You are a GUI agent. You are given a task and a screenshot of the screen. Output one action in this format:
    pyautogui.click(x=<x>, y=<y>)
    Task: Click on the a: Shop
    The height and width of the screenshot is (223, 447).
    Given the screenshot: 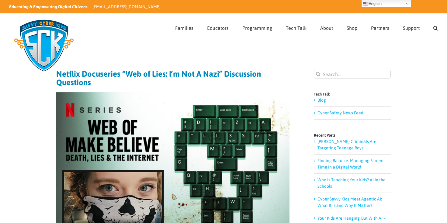 What is the action you would take?
    pyautogui.click(x=352, y=27)
    